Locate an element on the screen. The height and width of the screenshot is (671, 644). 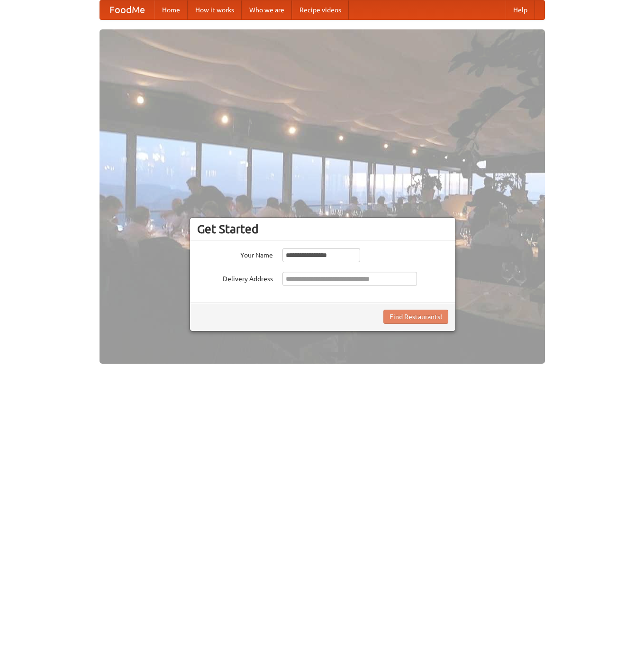
a: Help is located at coordinates (520, 10).